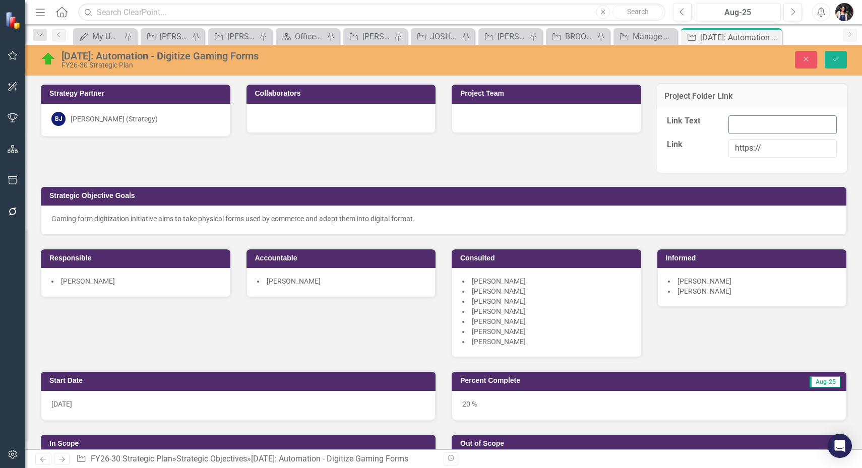 The image size is (862, 468). What do you see at coordinates (444, 219) in the screenshot?
I see `div: Gaming form digitization initiative aims to take physical forms used by commerce and adapt them i...` at bounding box center [444, 219].